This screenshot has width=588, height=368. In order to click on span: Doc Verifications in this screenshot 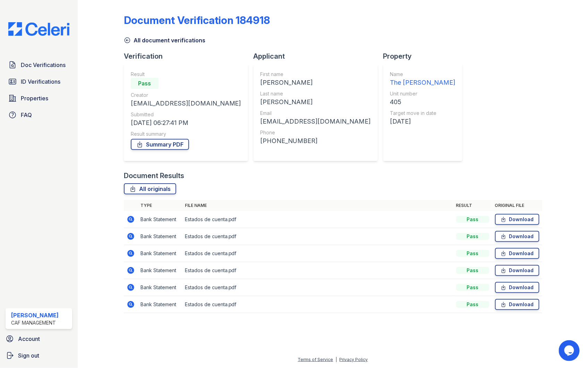, I will do `click(43, 65)`.